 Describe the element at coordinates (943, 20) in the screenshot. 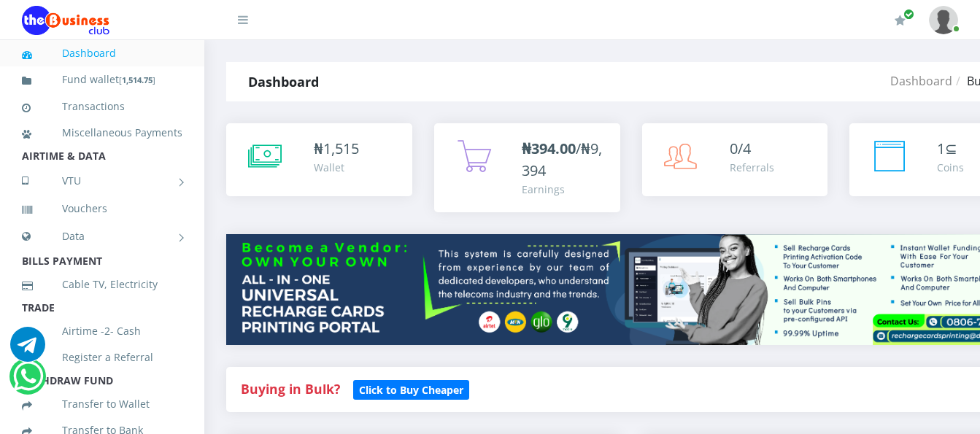

I see `img: User` at that location.